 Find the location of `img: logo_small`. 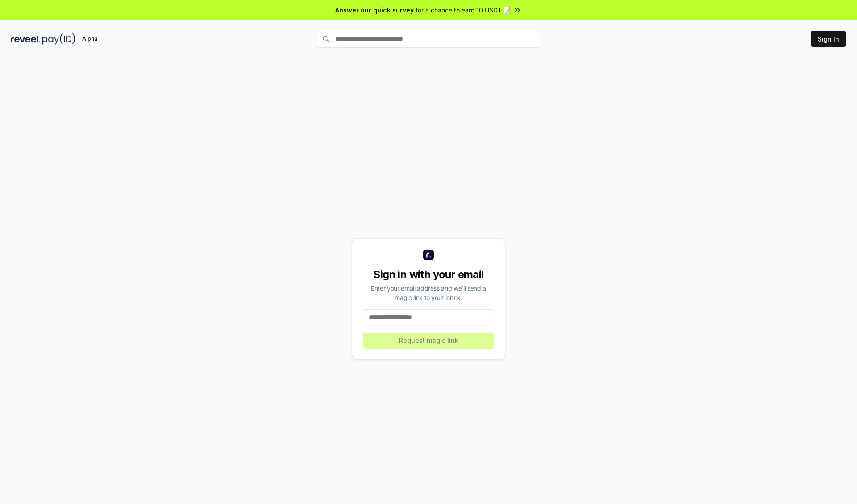

img: logo_small is located at coordinates (428, 255).